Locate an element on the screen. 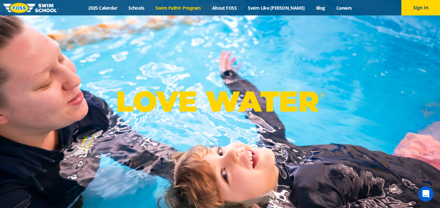  a: Careers is located at coordinates (344, 8).